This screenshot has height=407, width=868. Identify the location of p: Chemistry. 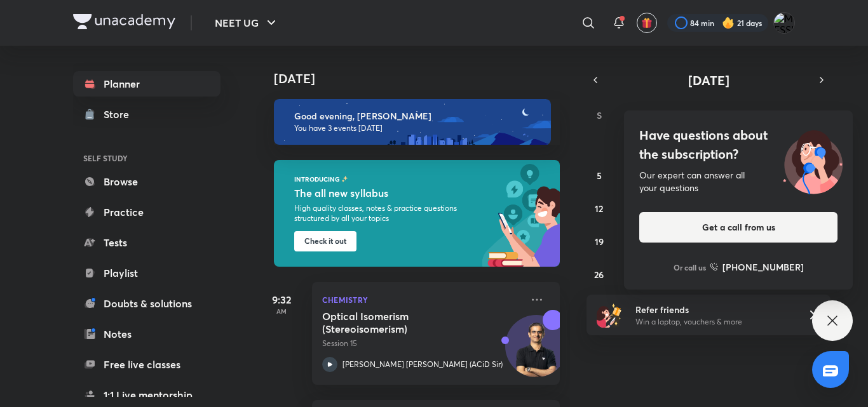
(422, 299).